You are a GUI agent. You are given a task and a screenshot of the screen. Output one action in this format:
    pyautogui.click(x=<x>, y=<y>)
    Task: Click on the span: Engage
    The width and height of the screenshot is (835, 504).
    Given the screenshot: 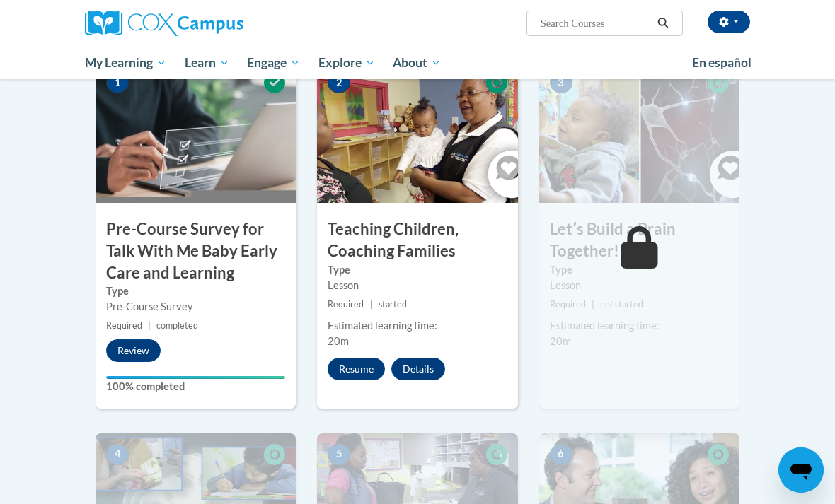 What is the action you would take?
    pyautogui.click(x=273, y=63)
    